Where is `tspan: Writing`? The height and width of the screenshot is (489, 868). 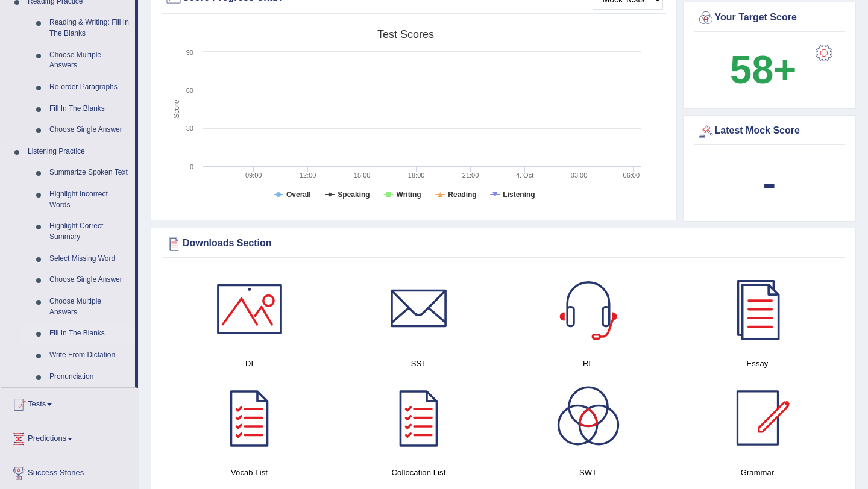 tspan: Writing is located at coordinates (409, 194).